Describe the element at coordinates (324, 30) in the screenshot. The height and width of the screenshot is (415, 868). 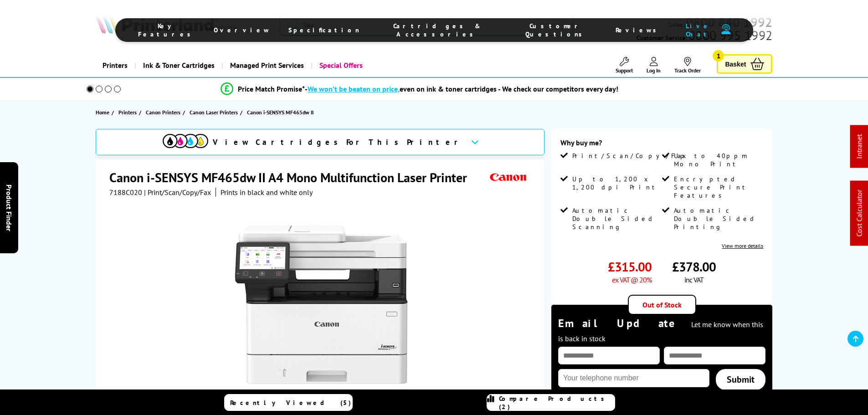
I see `span: Specification` at that location.